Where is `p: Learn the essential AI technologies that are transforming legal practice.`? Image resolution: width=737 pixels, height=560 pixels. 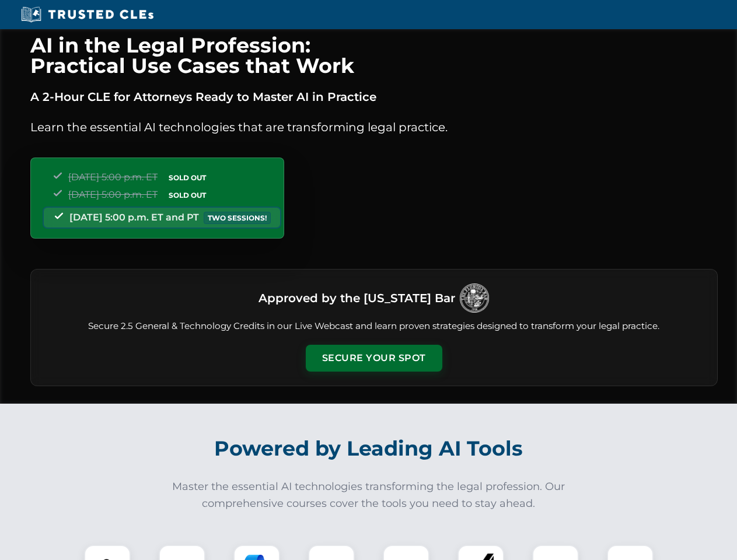 p: Learn the essential AI technologies that are transforming legal practice. is located at coordinates (374, 127).